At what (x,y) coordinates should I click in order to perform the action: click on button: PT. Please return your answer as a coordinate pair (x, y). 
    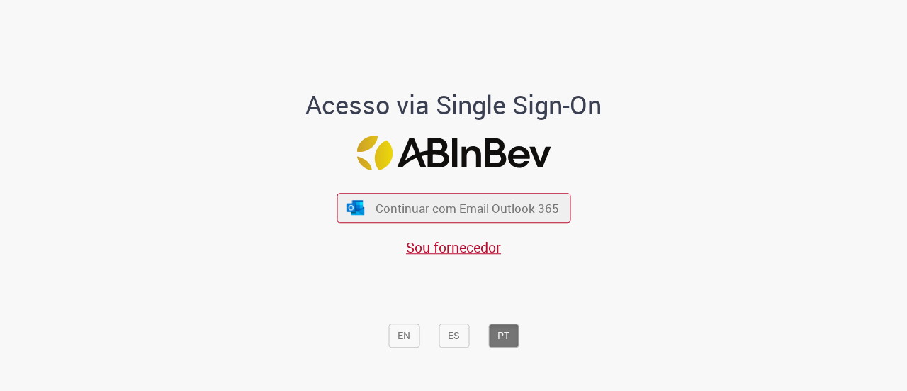
    Looking at the image, I should click on (503, 335).